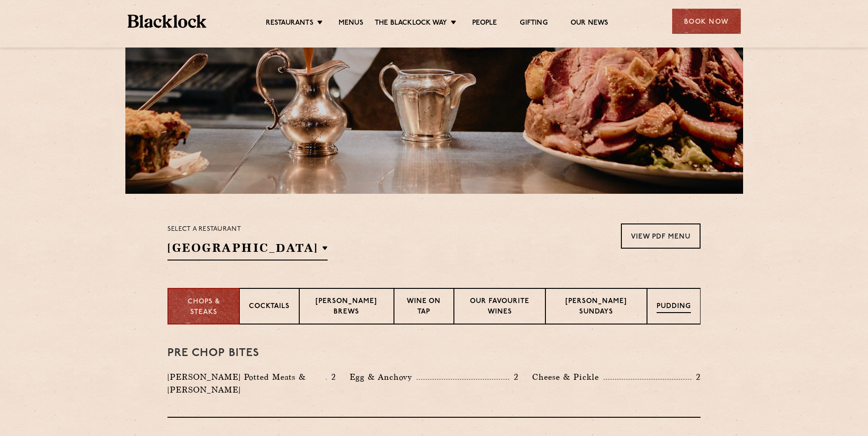 The width and height of the screenshot is (868, 436). What do you see at coordinates (673, 307) in the screenshot?
I see `p: Pudding` at bounding box center [673, 307].